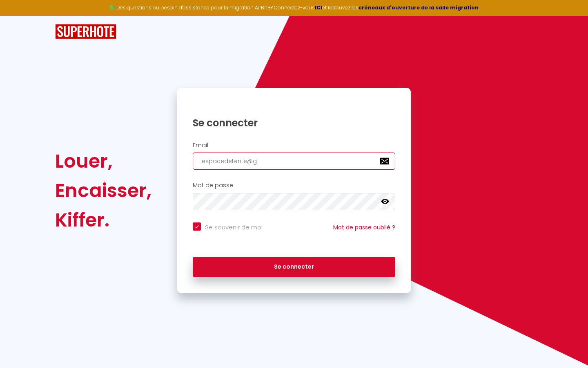  What do you see at coordinates (294, 267) in the screenshot?
I see `button: Se connecter` at bounding box center [294, 267].